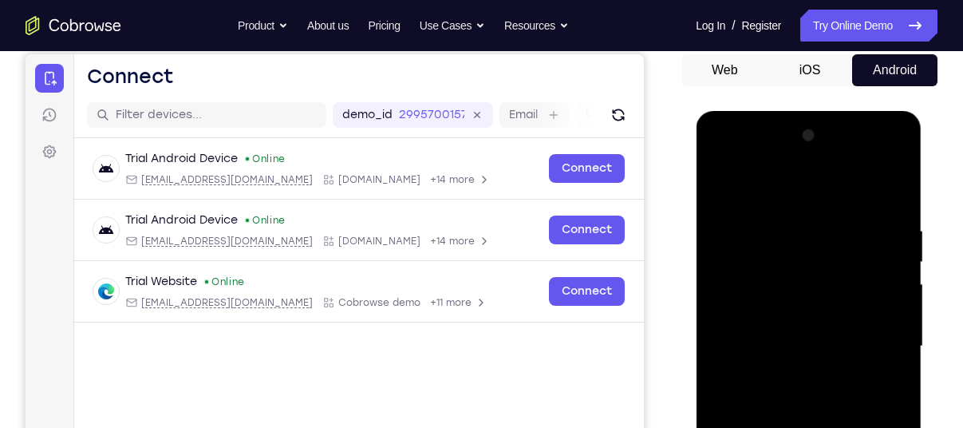  Describe the element at coordinates (869, 26) in the screenshot. I see `a: Try Online Demo` at that location.